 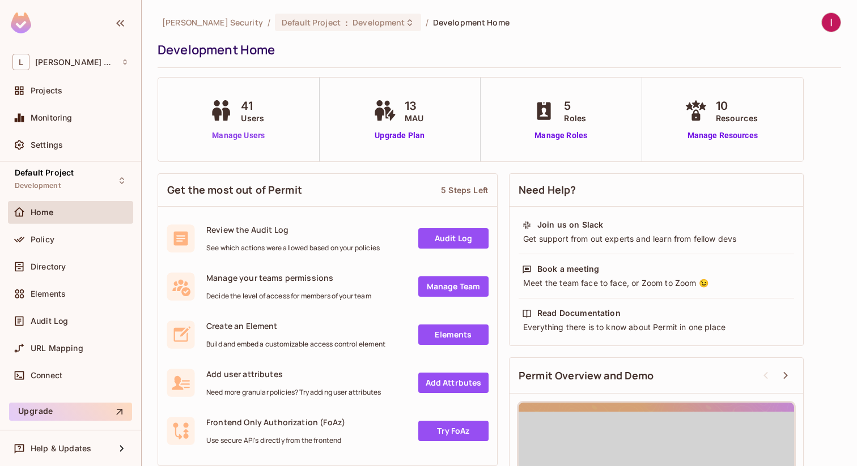 I want to click on span: Frontend Only Authorization (FoAz), so click(x=275, y=422).